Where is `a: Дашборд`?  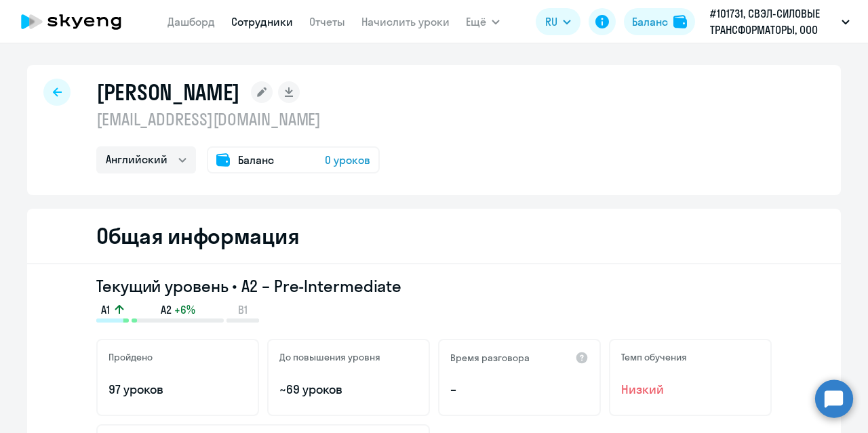 a: Дашборд is located at coordinates (192, 22).